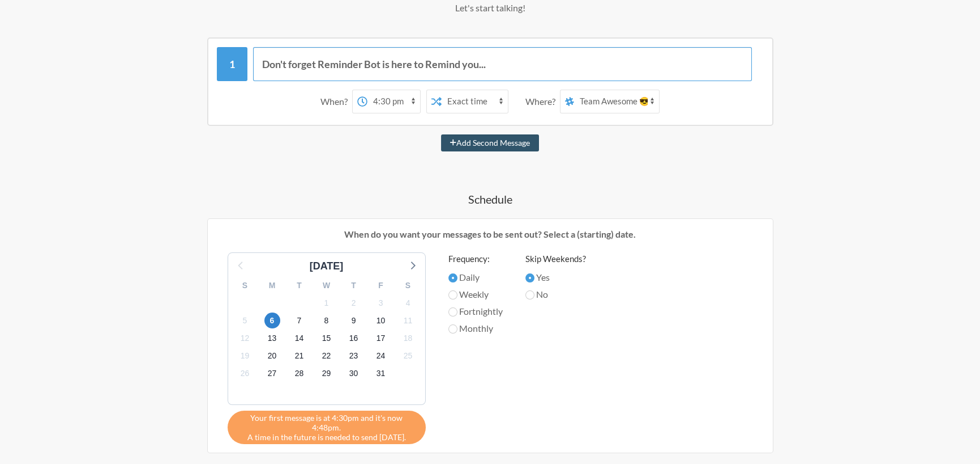 The width and height of the screenshot is (980, 464). I want to click on span: Wednesday, November 5, 2025, so click(245, 321).